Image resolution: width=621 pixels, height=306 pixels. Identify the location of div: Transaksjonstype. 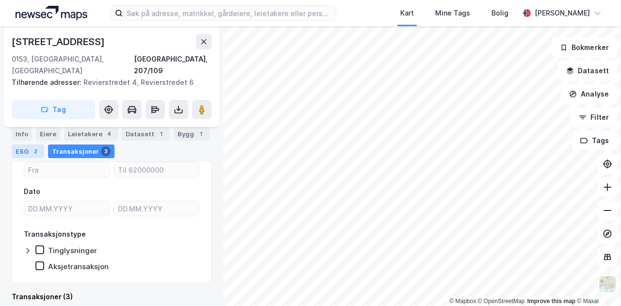
(55, 234).